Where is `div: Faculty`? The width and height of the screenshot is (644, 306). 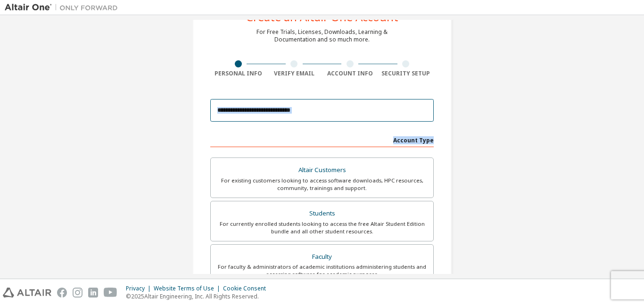
div: Faculty is located at coordinates (322, 257).